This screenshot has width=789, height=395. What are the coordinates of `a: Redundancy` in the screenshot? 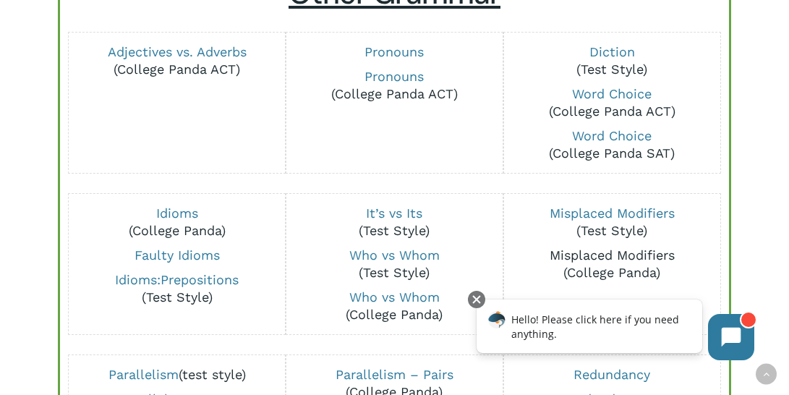 It's located at (612, 374).